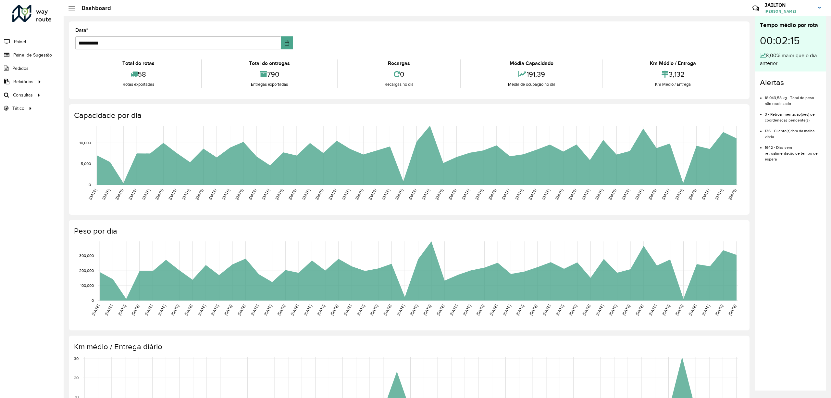 This screenshot has height=398, width=831. Describe the element at coordinates (791, 82) in the screenshot. I see `h4: Alertas` at that location.